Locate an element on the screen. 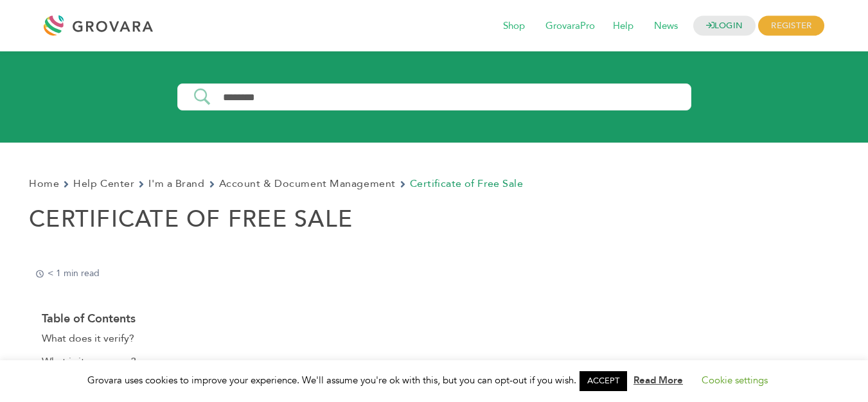  span: Grovara uses cookies to improve your experience. We'll assume you're ok with this, but you can op... is located at coordinates (434, 380).